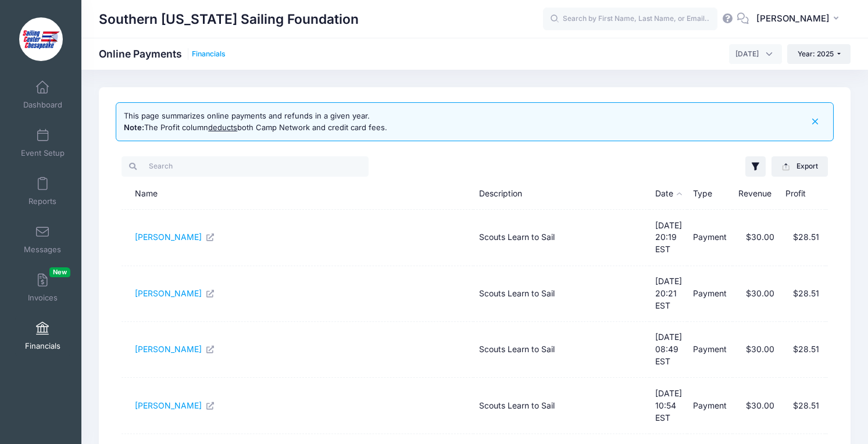  What do you see at coordinates (41, 39) in the screenshot?
I see `img: Southern Maryland Sailing Foundation` at bounding box center [41, 39].